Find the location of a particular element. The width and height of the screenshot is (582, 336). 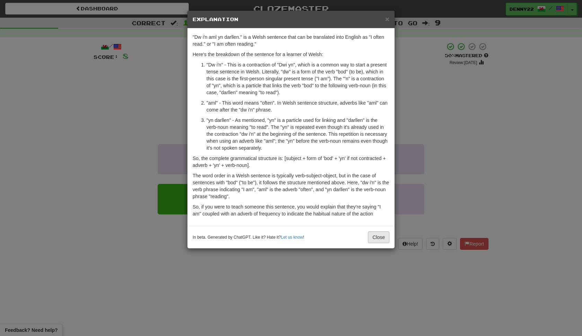

p: So, if you were to teach someone this sentence, you would explain that they're saying "I am" coup... is located at coordinates (291, 210).